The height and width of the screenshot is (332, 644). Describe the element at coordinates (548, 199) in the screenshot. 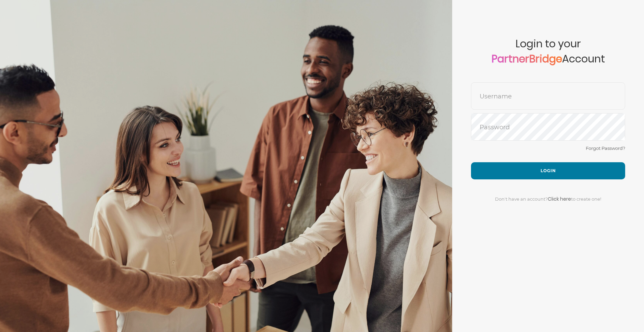

I see `span: Don't have an account? to create one!` at that location.